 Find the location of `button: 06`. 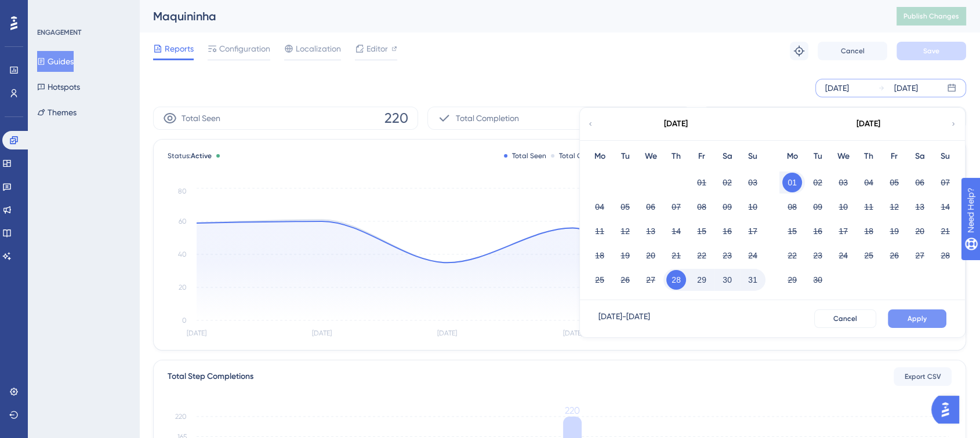

button: 06 is located at coordinates (920, 182).